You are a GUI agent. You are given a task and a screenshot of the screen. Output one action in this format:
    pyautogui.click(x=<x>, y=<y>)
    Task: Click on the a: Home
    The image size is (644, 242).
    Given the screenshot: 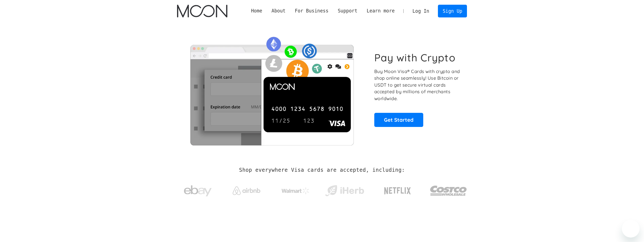 What is the action you would take?
    pyautogui.click(x=257, y=11)
    